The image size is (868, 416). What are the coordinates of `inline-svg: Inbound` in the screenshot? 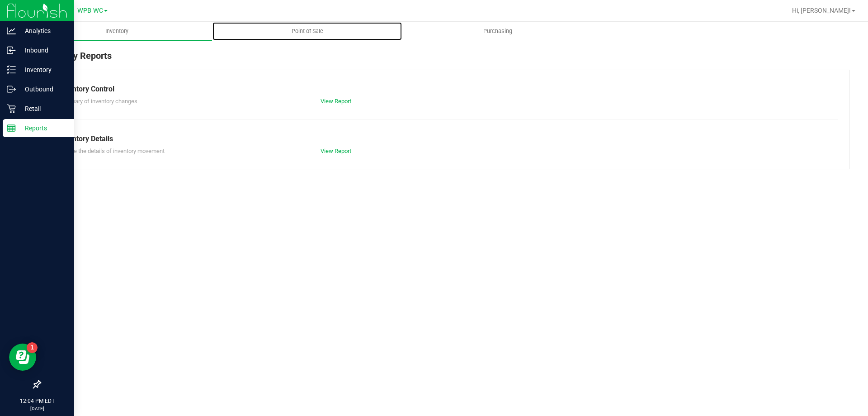 It's located at (11, 50).